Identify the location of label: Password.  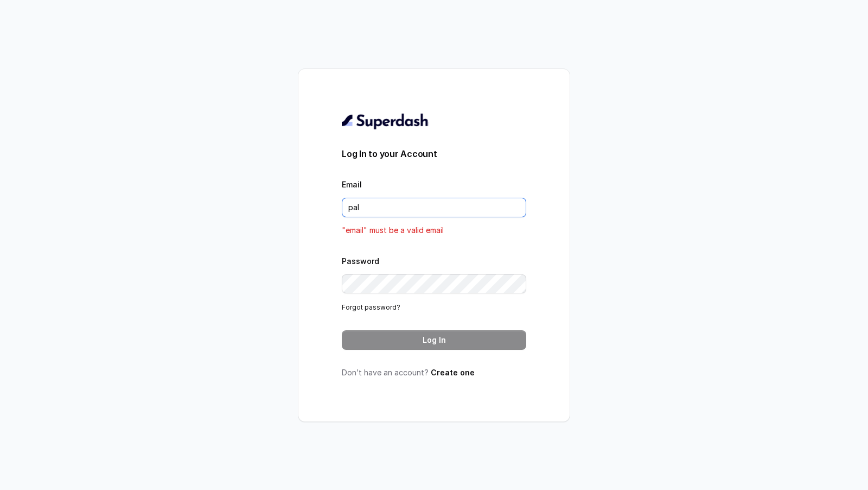
(360, 261).